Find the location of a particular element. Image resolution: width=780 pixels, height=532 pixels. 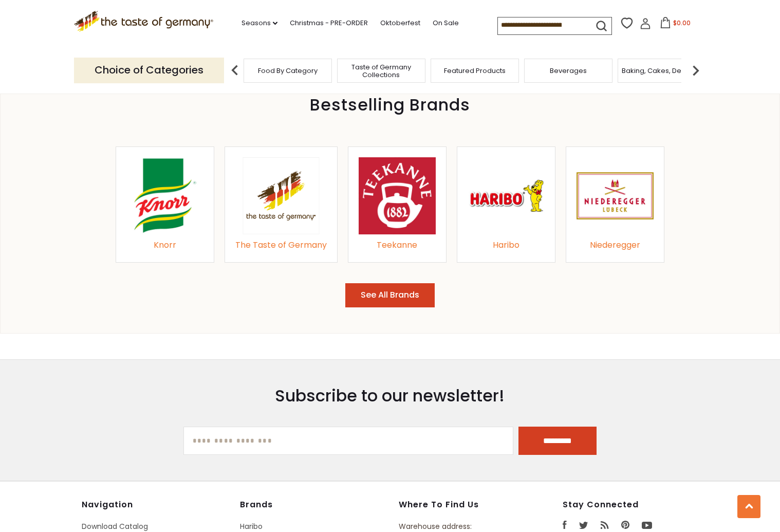

a: On Sale is located at coordinates (446, 23).